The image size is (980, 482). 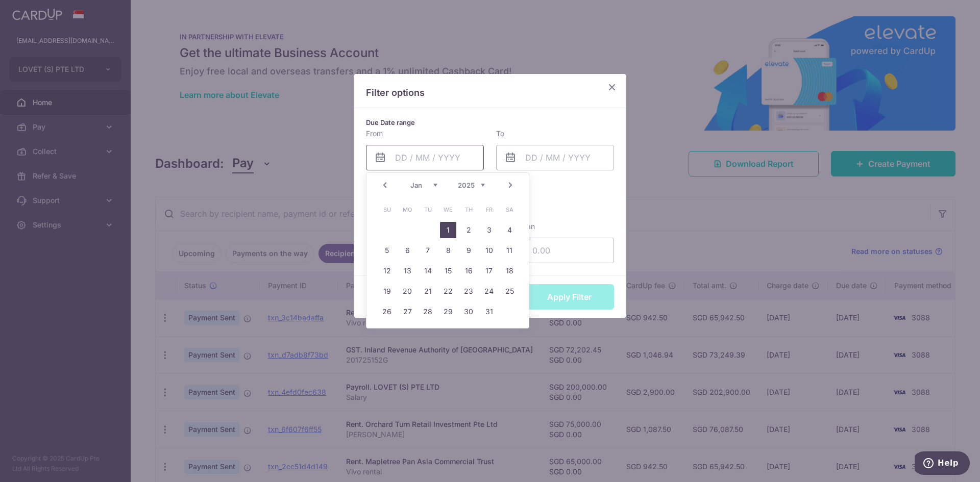 What do you see at coordinates (510, 250) in the screenshot?
I see `a: 11` at bounding box center [510, 250].